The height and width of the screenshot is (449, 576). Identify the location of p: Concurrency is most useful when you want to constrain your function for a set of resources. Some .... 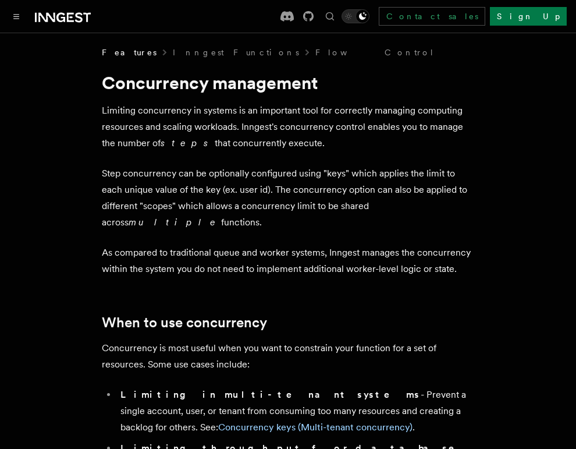
(288, 356).